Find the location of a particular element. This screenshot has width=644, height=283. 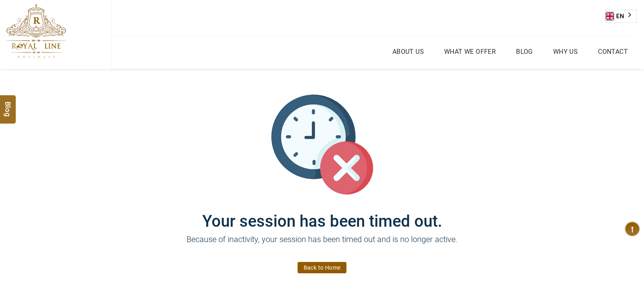

img: session_time_out.svg is located at coordinates (322, 144).